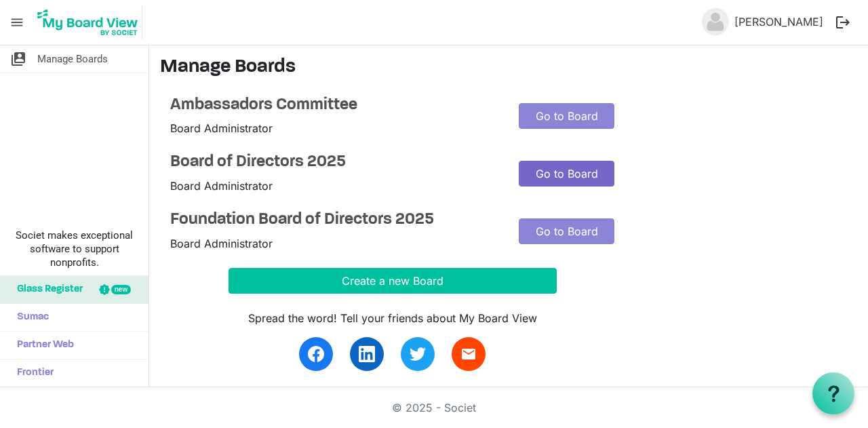 The width and height of the screenshot is (868, 428). What do you see at coordinates (74, 249) in the screenshot?
I see `span: Societ makes exceptional software to support nonprofits.` at bounding box center [74, 249].